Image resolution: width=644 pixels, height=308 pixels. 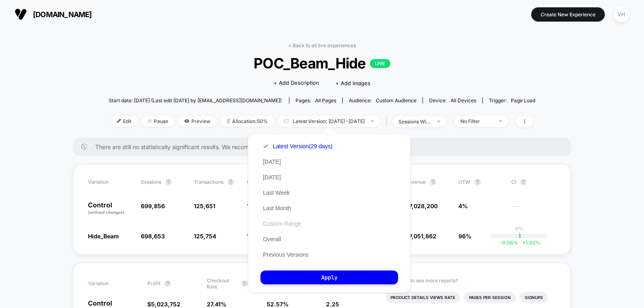 What do you see at coordinates (423, 298) in the screenshot?
I see `li: Product Details Views Rate` at bounding box center [423, 298].